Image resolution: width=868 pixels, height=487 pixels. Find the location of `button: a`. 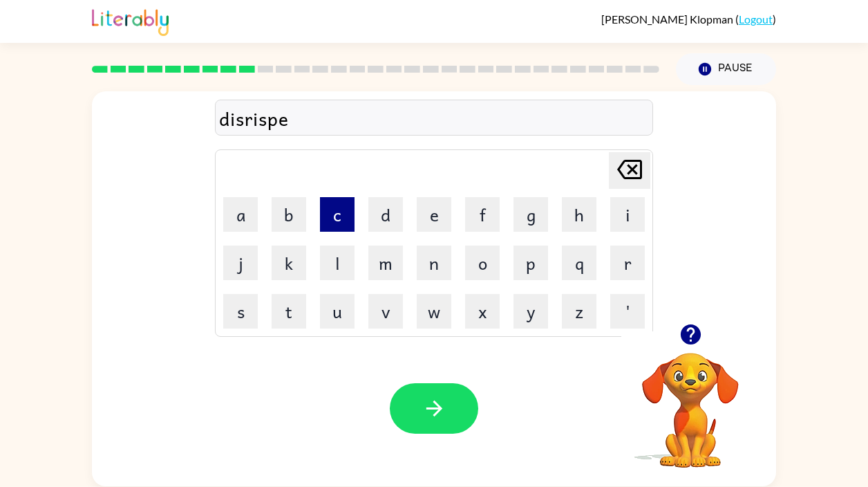

button: a is located at coordinates (241, 214).